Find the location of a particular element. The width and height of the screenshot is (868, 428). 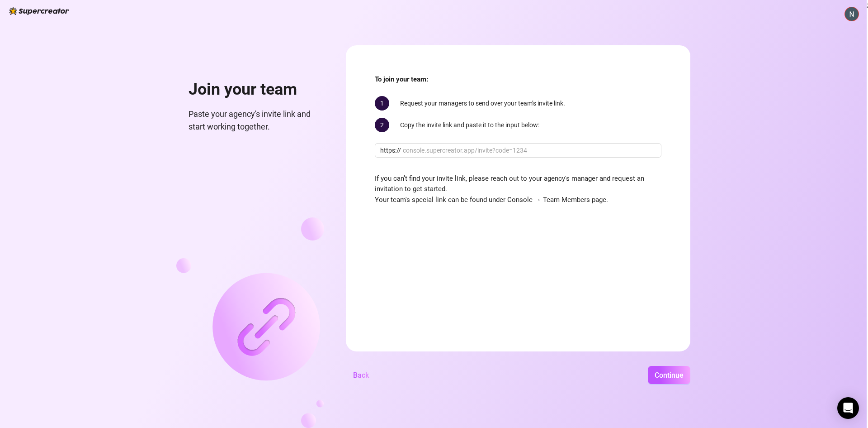

span: Continue is located at coordinates (669, 374).